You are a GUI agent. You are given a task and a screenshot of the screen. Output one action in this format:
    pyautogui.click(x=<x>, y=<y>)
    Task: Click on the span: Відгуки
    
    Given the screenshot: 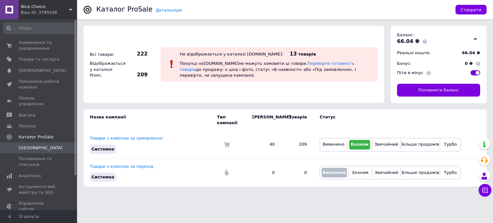 What is the action you would take?
    pyautogui.click(x=27, y=115)
    